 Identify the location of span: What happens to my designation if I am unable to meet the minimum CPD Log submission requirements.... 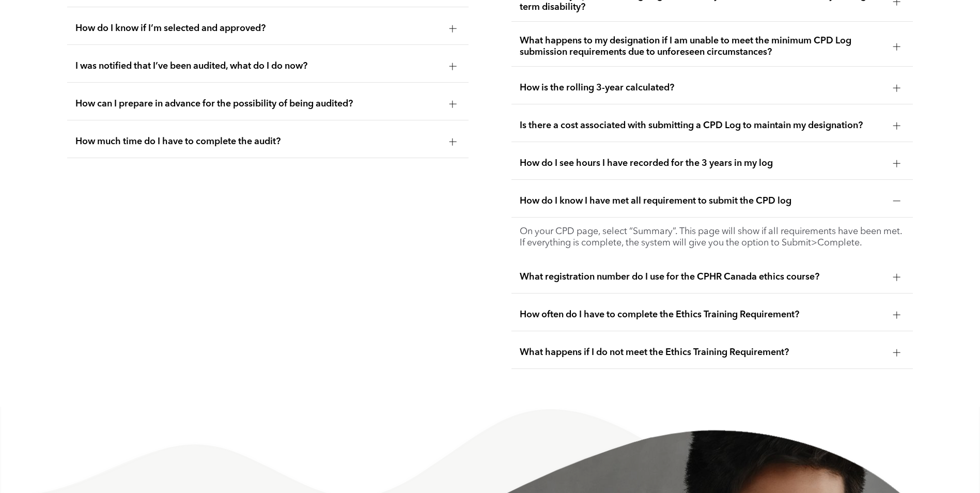
(703, 47).